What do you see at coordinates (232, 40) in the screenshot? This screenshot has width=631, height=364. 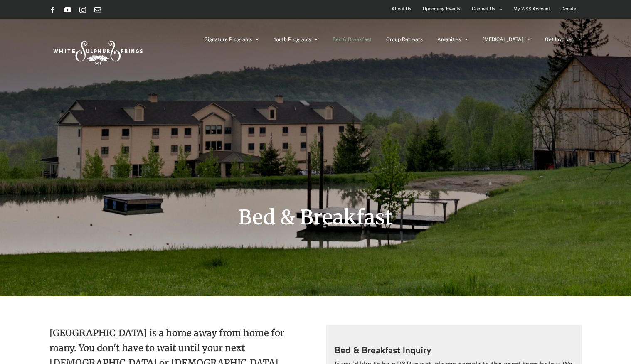 I see `a: Signature Programs` at bounding box center [232, 40].